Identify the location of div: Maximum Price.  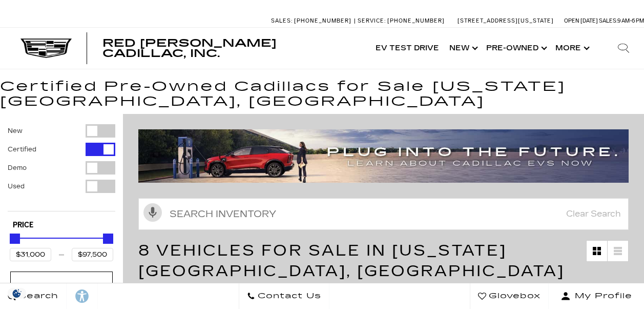
(108, 238).